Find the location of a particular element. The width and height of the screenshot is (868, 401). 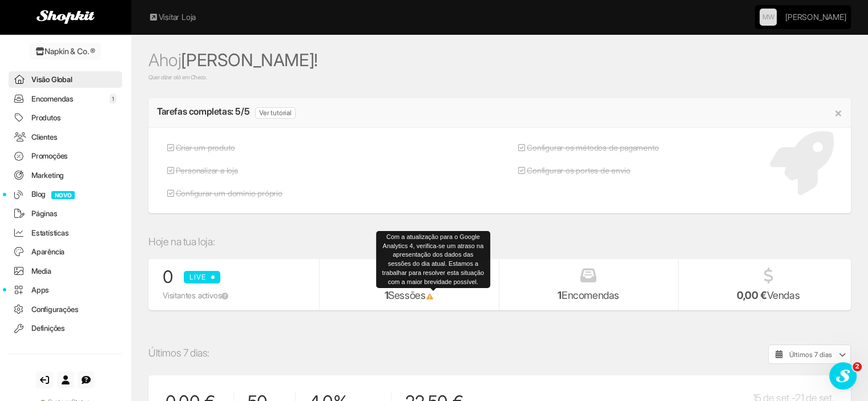

a: Promoções is located at coordinates (65, 155).